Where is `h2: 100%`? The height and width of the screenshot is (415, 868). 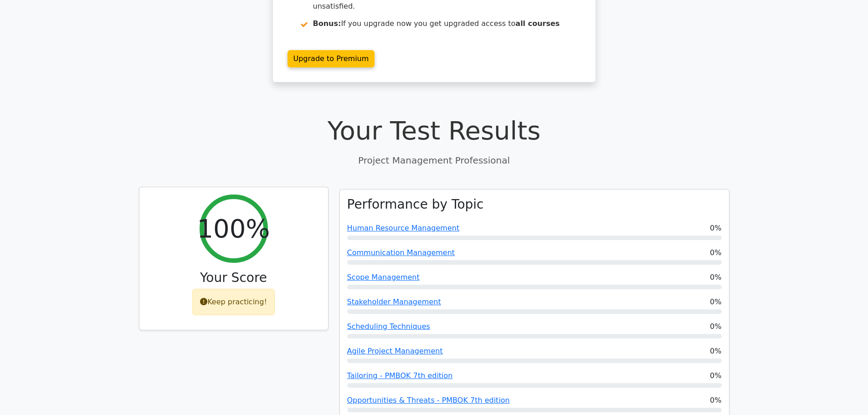
h2: 100% is located at coordinates (234, 228).